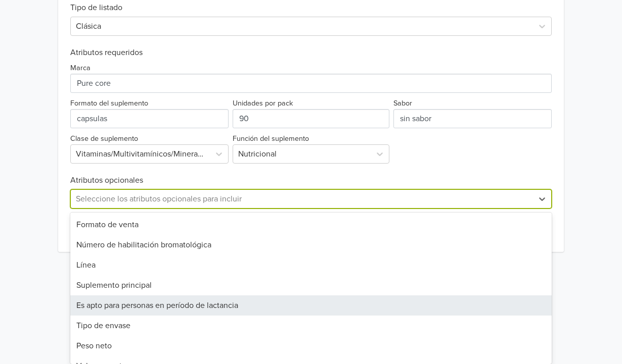  I want to click on div: Formato de venta, so click(311, 225).